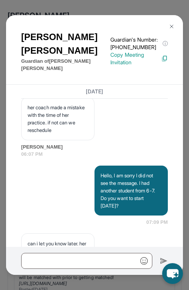 The width and height of the screenshot is (189, 290). I want to click on p: Copy Meeting Invitation, so click(139, 59).